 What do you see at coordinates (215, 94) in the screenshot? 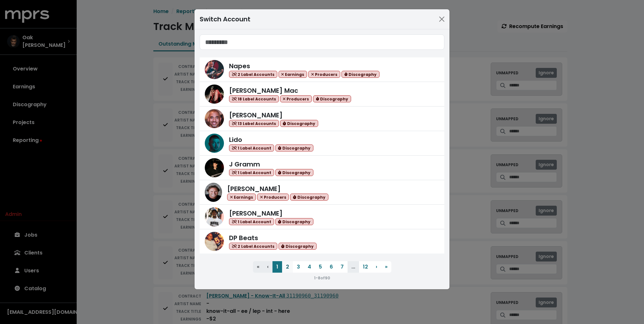
I see `img: Keegan Mac` at bounding box center [215, 94].